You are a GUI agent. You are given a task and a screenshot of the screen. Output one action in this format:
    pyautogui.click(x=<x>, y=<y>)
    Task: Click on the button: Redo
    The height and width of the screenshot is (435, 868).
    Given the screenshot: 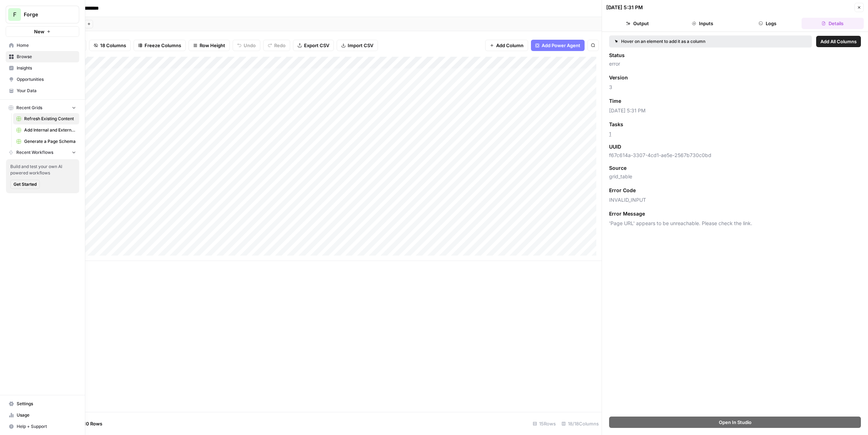 What is the action you would take?
    pyautogui.click(x=277, y=46)
    